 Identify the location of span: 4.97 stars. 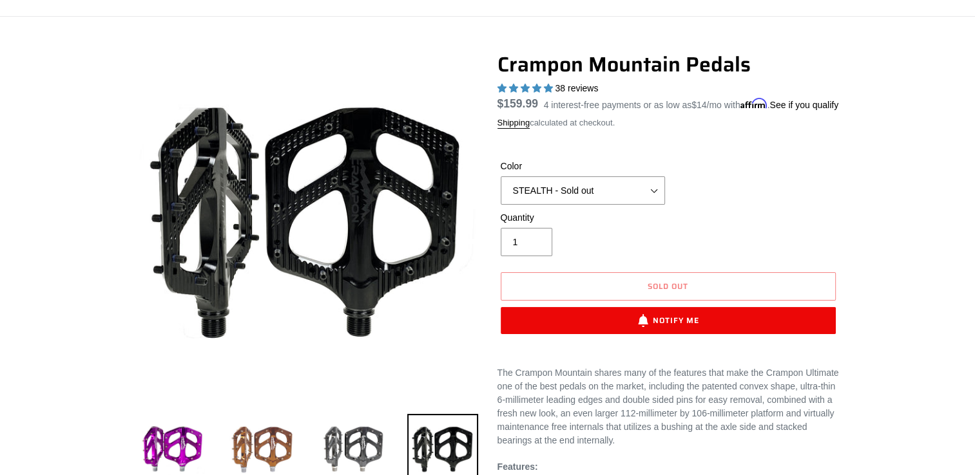
(526, 88).